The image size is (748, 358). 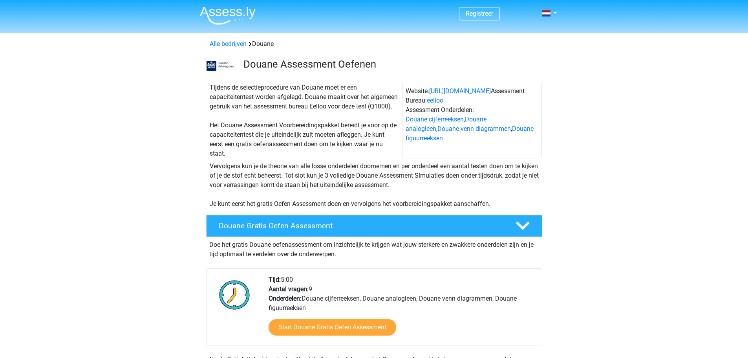 What do you see at coordinates (332, 327) in the screenshot?
I see `a: Start Douane Gratis Oefen Assessment` at bounding box center [332, 327].